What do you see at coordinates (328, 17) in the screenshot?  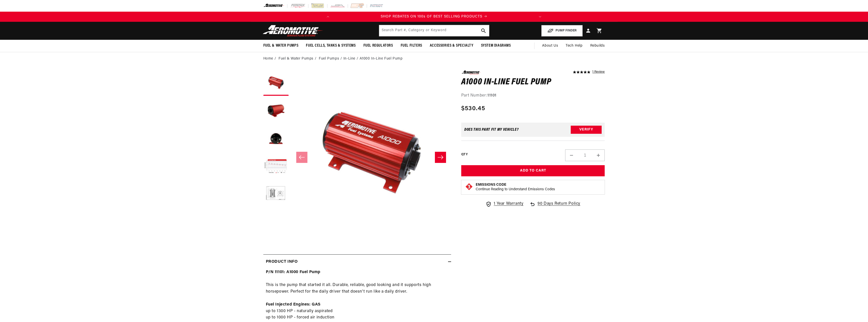 I see `button: Translation missing: en.sections.announcements.previous_announcement` at bounding box center [328, 17].